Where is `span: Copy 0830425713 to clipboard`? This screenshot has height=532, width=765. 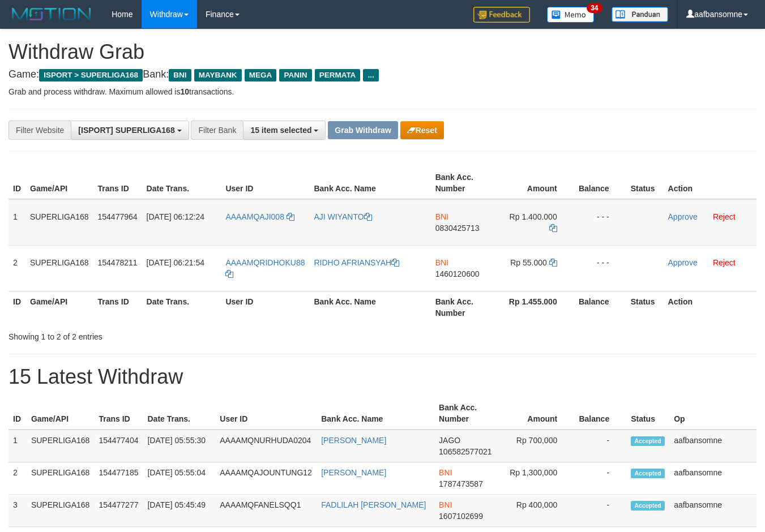
span: Copy 0830425713 to clipboard is located at coordinates (458, 228).